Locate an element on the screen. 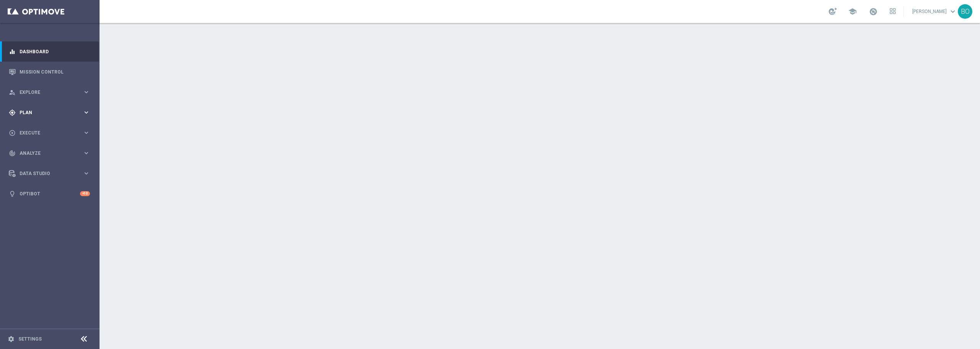 The height and width of the screenshot is (349, 980). span: Plan is located at coordinates (51, 112).